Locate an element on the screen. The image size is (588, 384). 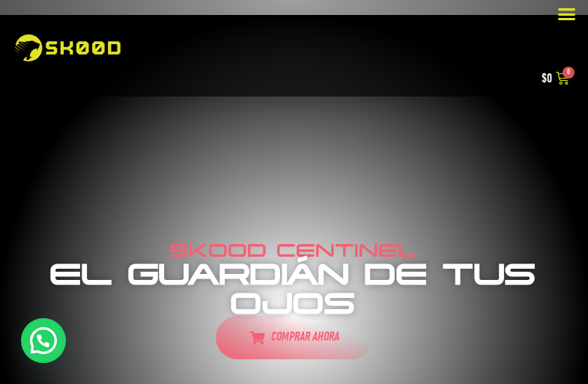
bdi: 0 is located at coordinates (547, 79).